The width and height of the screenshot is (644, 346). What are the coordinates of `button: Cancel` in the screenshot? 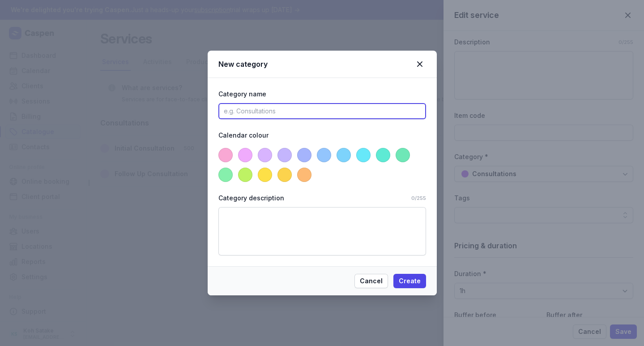 It's located at (371, 281).